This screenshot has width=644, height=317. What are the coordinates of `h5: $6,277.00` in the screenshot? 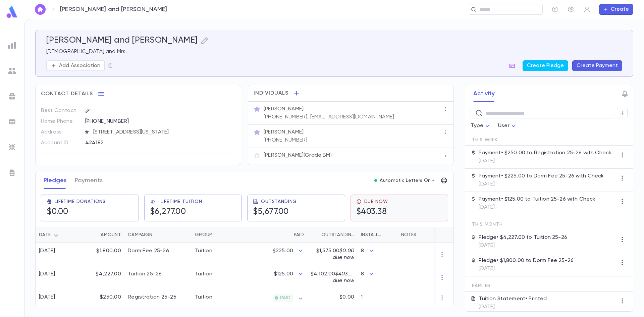 It's located at (168, 212).